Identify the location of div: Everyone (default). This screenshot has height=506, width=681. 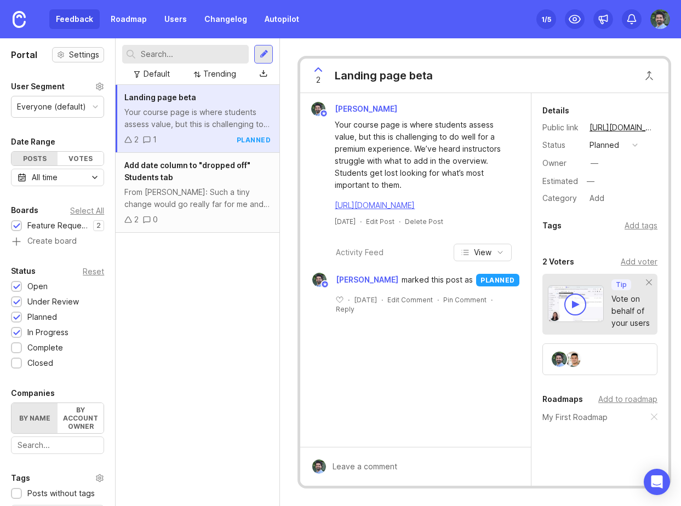
(52, 107).